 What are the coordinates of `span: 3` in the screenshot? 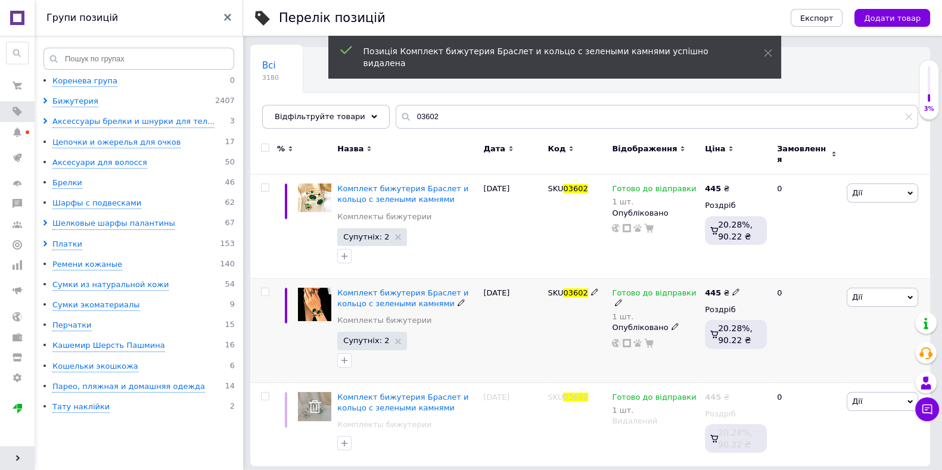 It's located at (232, 122).